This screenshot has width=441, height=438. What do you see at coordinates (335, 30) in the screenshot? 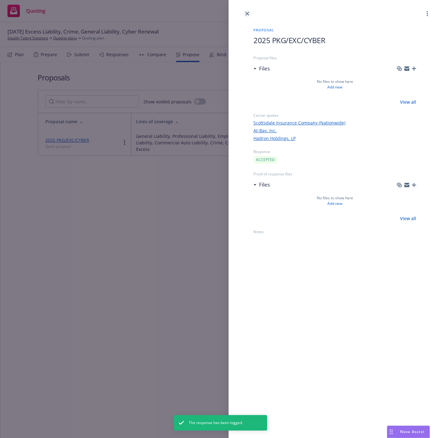
I see `span: Proposal` at bounding box center [335, 30].